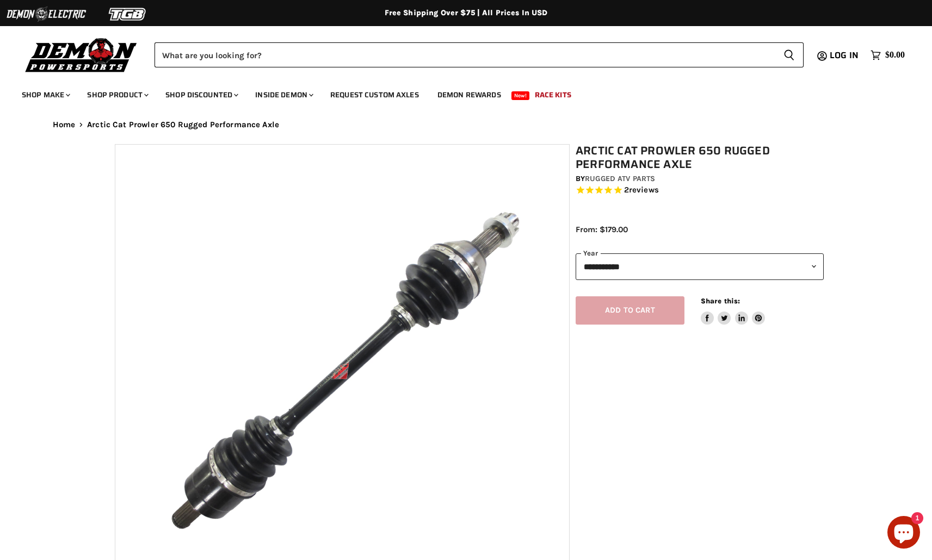 The height and width of the screenshot is (560, 932). I want to click on a: $0.00, so click(888, 55).